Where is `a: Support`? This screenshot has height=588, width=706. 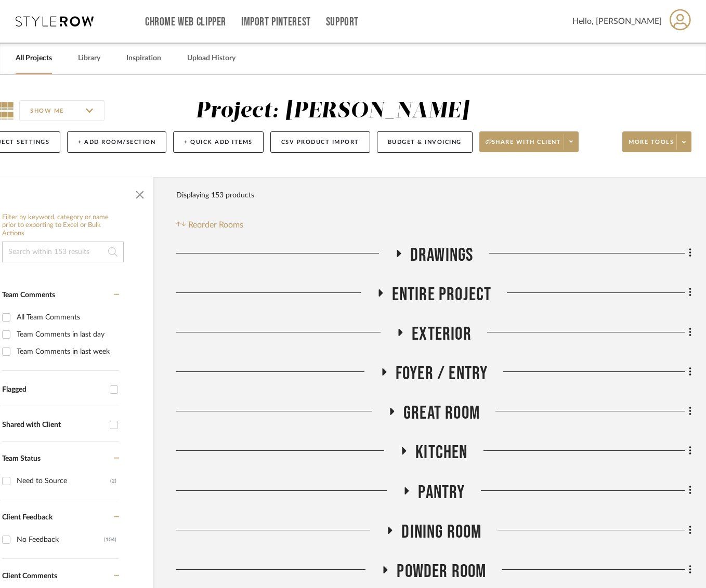 a: Support is located at coordinates (342, 22).